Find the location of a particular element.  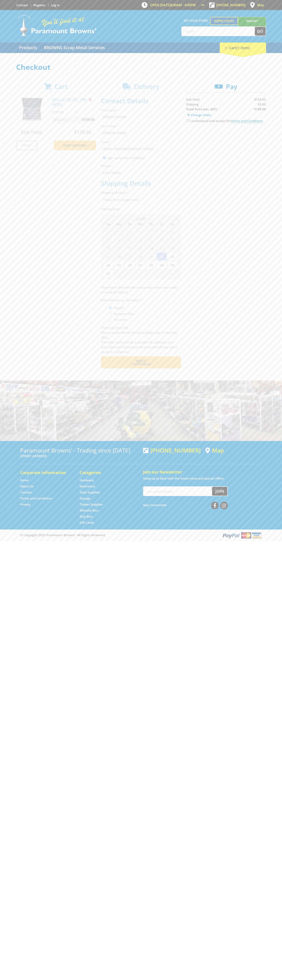

a: Go to the Skip Bins page is located at coordinates (86, 516).